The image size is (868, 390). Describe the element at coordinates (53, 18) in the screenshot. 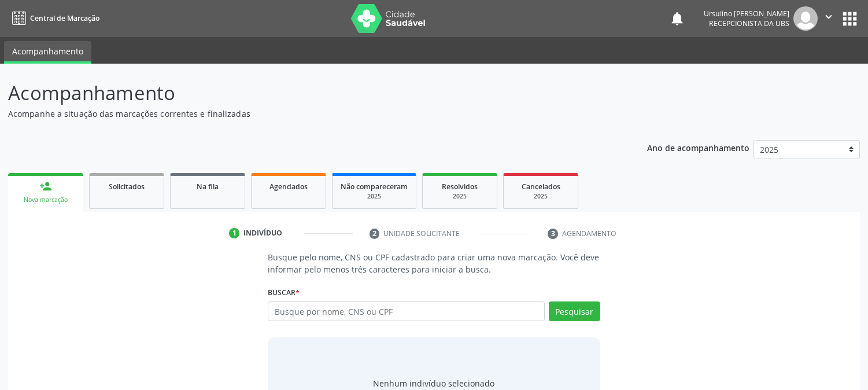

I see `a: Central de Marcação` at that location.